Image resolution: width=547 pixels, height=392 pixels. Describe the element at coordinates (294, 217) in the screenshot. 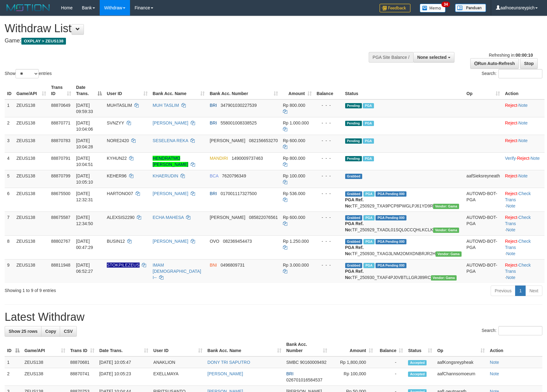

I see `span: Rp 600.000` at that location.